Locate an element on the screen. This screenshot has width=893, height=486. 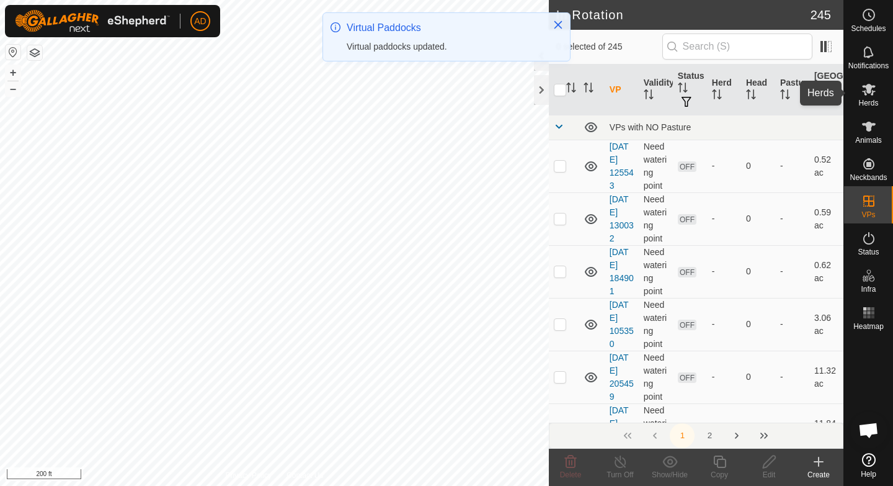
span: Schedules is located at coordinates (868, 29).